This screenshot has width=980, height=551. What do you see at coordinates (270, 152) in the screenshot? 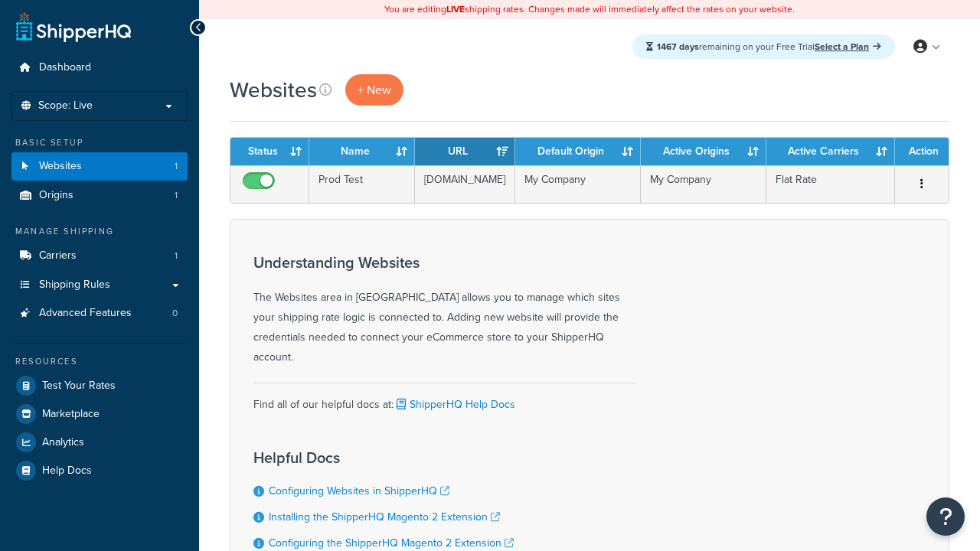
I see `th: Status: activate to sort column ascending` at bounding box center [270, 152].